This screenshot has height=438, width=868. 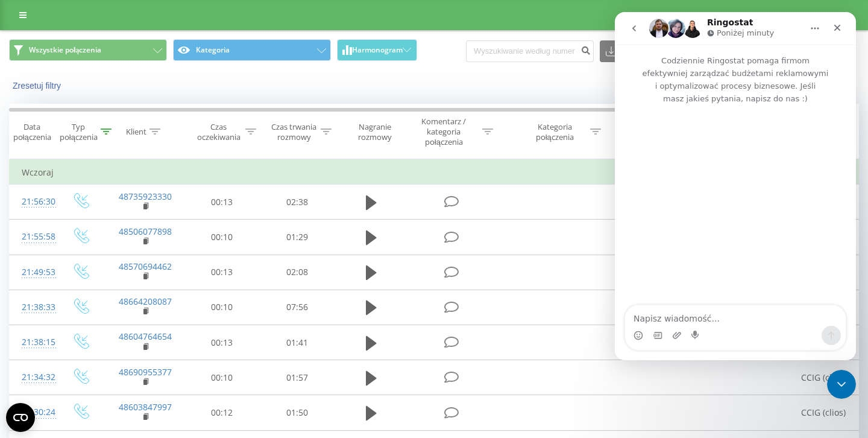 What do you see at coordinates (62, 324) in the screenshot?
I see `button: Załaduj załącznik` at bounding box center [62, 324].